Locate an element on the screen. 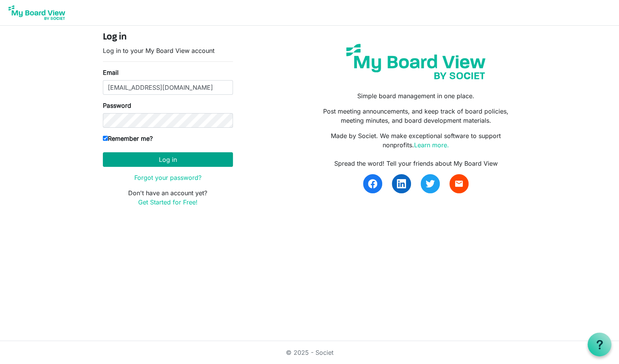 The height and width of the screenshot is (364, 619). img: facebook.svg is located at coordinates (372, 184).